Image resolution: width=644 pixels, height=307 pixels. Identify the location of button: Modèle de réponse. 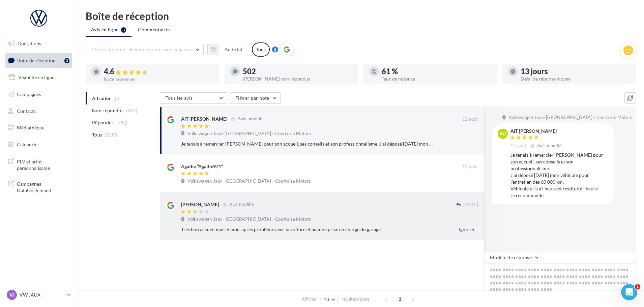
(513, 258).